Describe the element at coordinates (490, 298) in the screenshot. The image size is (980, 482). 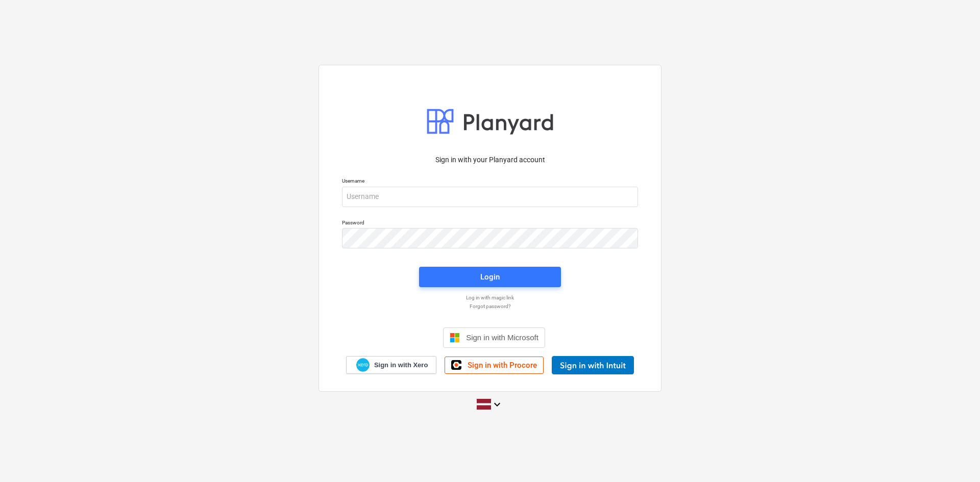
I see `a: Log in with magic link` at that location.